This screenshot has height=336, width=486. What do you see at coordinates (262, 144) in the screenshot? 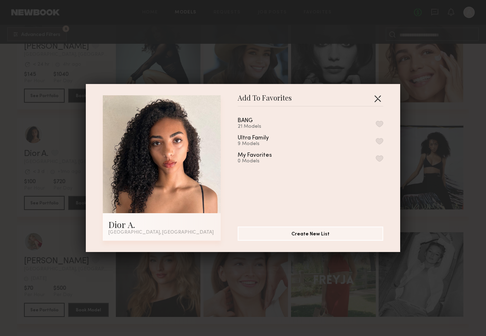
I see `div: 9 Models` at bounding box center [262, 144].